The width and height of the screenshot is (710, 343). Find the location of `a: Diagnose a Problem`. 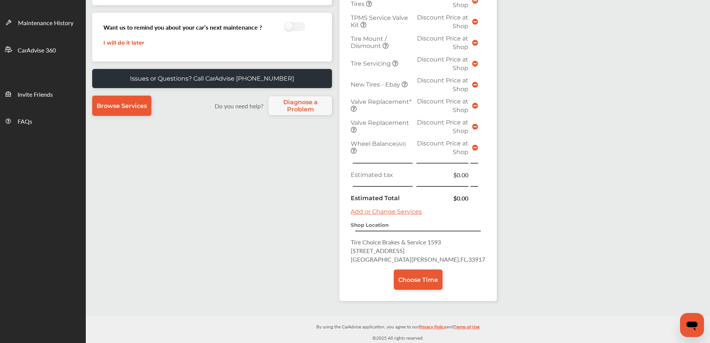

a: Diagnose a Problem is located at coordinates (300, 106).